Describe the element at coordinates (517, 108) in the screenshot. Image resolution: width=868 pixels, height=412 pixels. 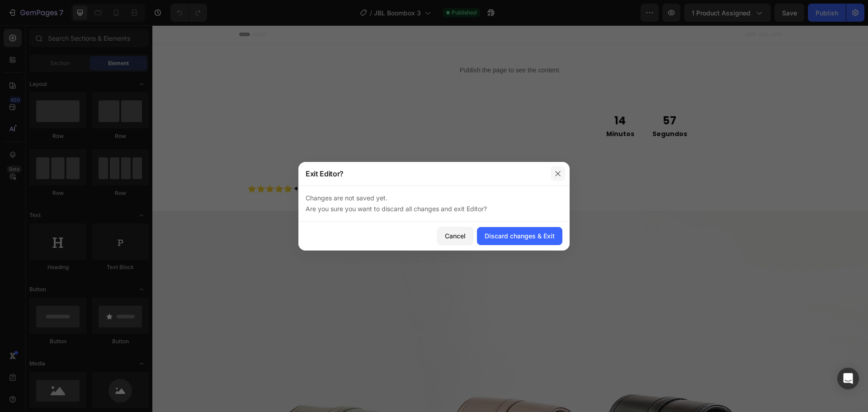
I see `p: Segundos` at that location.